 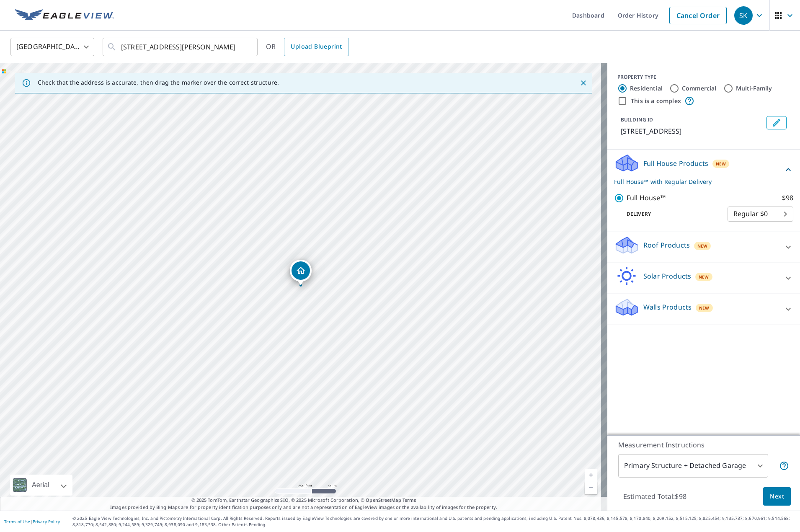 What do you see at coordinates (694, 466) in the screenshot?
I see `div: Primary Structure + Detached Garage` at bounding box center [694, 466].